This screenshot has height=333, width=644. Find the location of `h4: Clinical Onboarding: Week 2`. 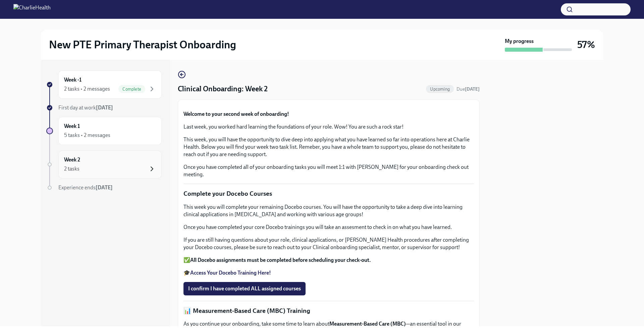

h4: Clinical Onboarding: Week 2 is located at coordinates (223, 89).